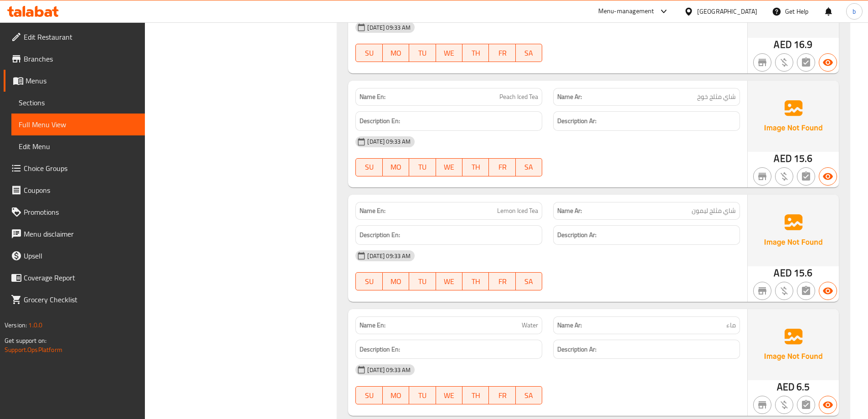  I want to click on a: Support.OpsPlatform, so click(34, 350).